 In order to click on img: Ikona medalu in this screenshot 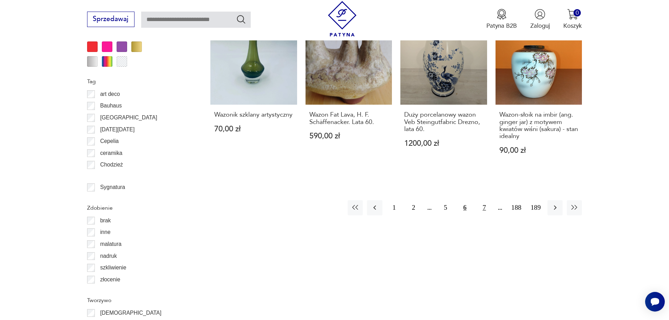, I will do `click(501, 14)`.